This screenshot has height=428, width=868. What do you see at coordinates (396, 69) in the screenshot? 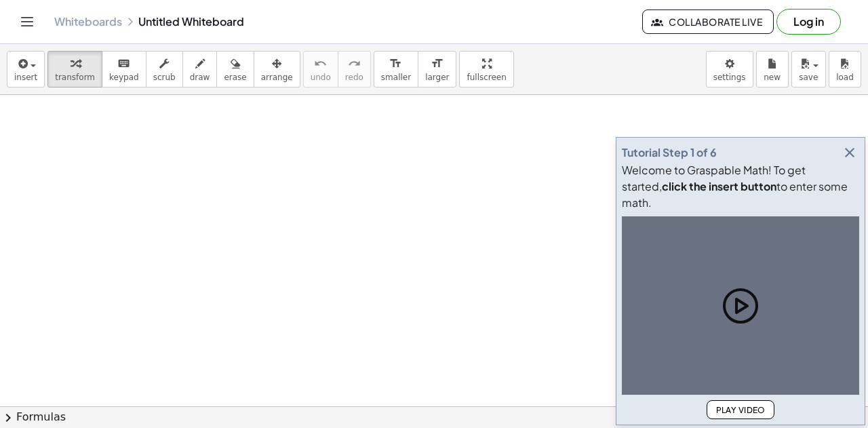
I see `button: format_sizesmaller` at bounding box center [396, 69].